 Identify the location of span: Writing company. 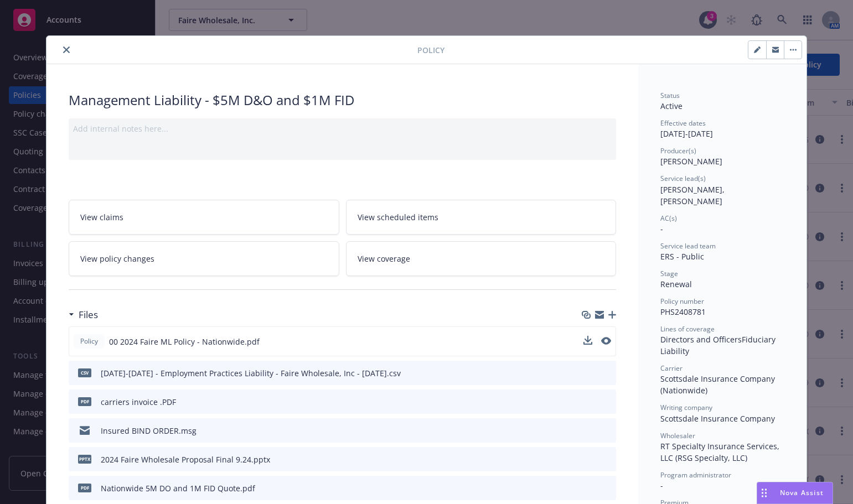
(686, 407).